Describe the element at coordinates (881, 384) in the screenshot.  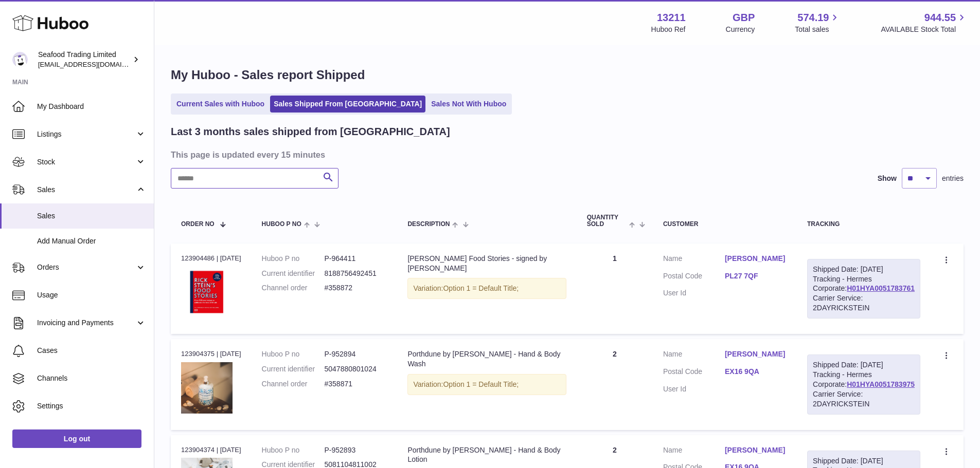
I see `a: H01HYA0051783975` at that location.